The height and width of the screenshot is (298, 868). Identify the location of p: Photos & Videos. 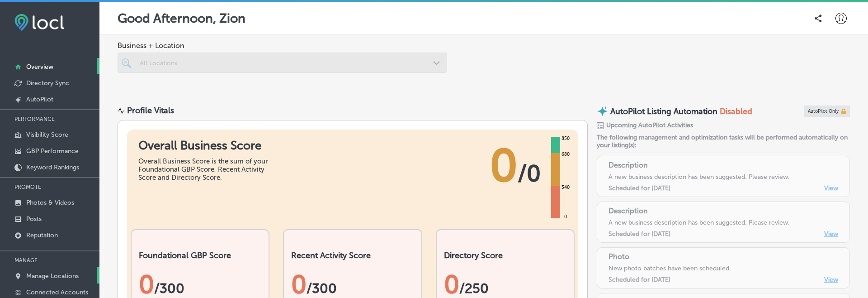
(50, 202).